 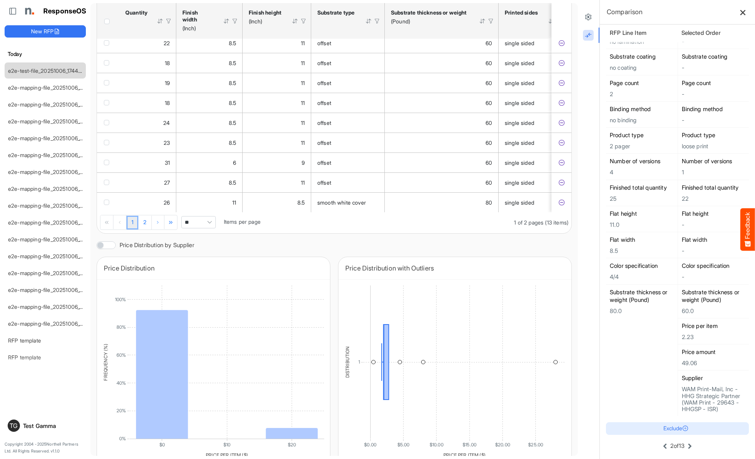 What do you see at coordinates (147, 182) in the screenshot?
I see `td: 27 is template cell Column Header httpsnorthellcomontologiesmapping-rulesorderhasquantity` at bounding box center [147, 182].